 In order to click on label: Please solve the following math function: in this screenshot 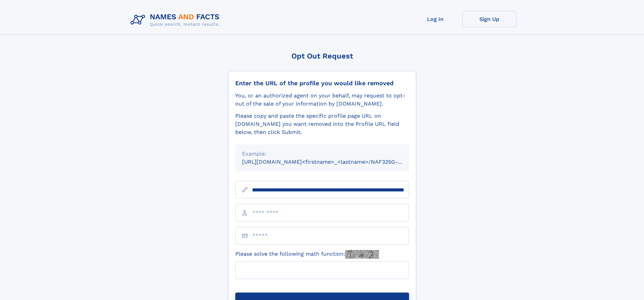, I will do `click(307, 254)`.